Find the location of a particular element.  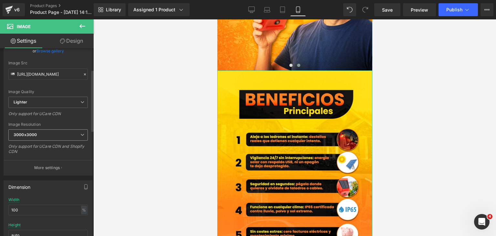

span: Image is located at coordinates (24, 26).